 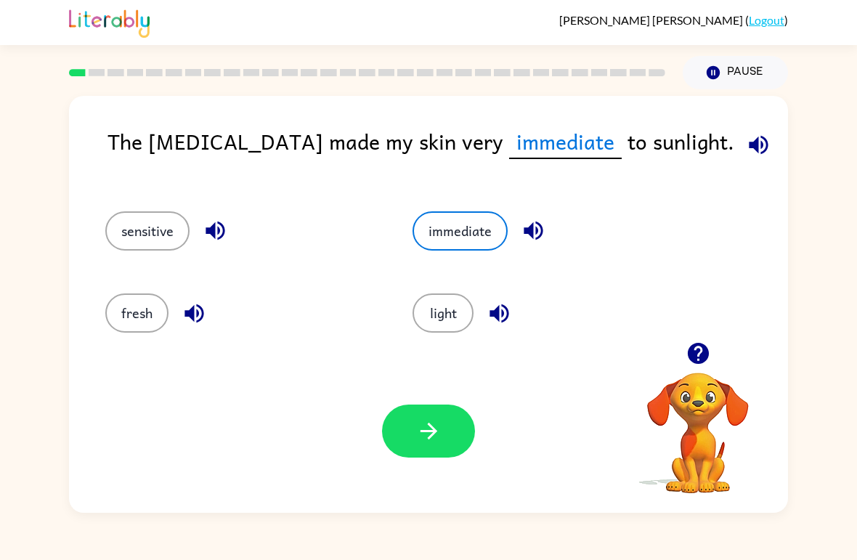 I want to click on button: Pause, so click(x=735, y=73).